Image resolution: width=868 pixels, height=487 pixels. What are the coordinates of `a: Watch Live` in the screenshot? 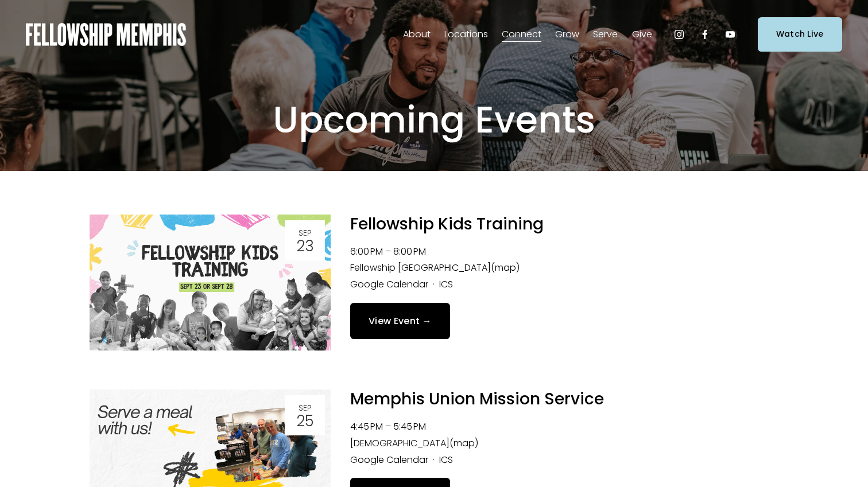 It's located at (800, 34).